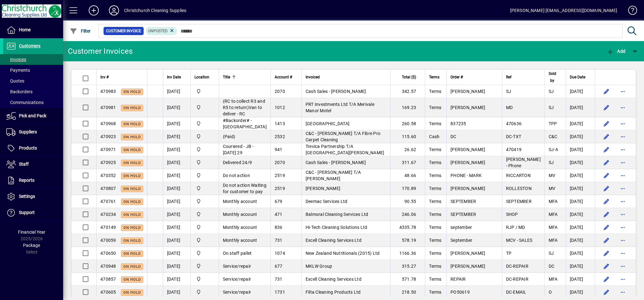 The height and width of the screenshot is (300, 644). What do you see at coordinates (114, 10) in the screenshot?
I see `button: Profile` at bounding box center [114, 10].